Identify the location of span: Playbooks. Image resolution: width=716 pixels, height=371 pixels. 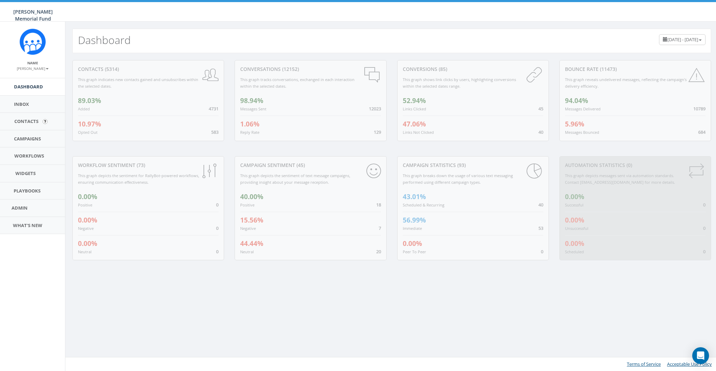
(27, 191).